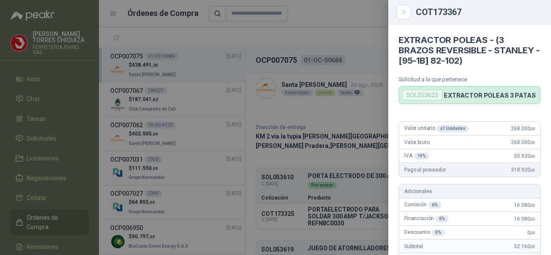 The image size is (551, 255). Describe the element at coordinates (524, 156) in the screenshot. I see `span: 50.920` at that location.